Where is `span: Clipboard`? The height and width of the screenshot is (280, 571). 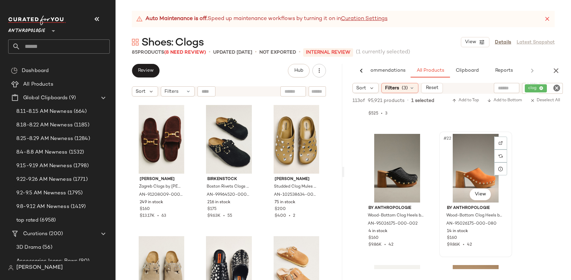 span: Clipboard is located at coordinates (467, 71).